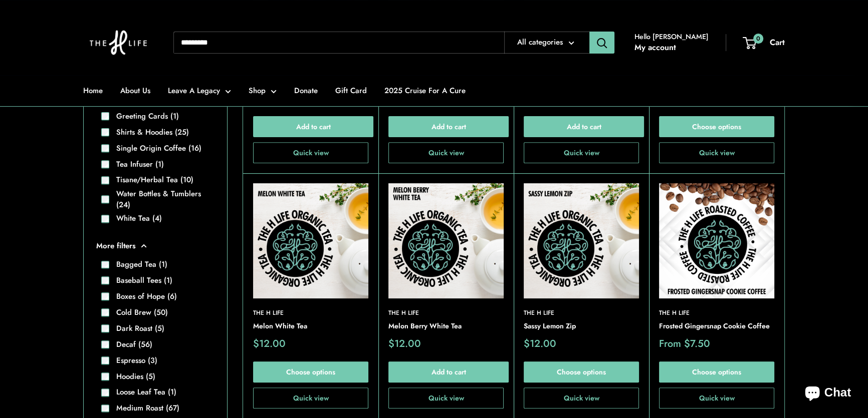 Image resolution: width=868 pixels, height=418 pixels. I want to click on inbox-online-store-chat: Shopify online store chat, so click(828, 394).